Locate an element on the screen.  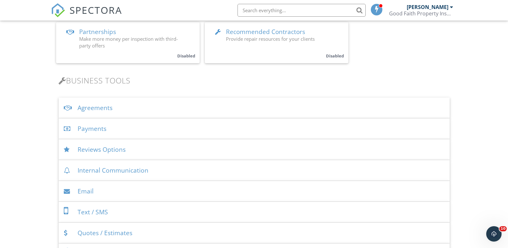
div: Payments is located at coordinates (254, 129).